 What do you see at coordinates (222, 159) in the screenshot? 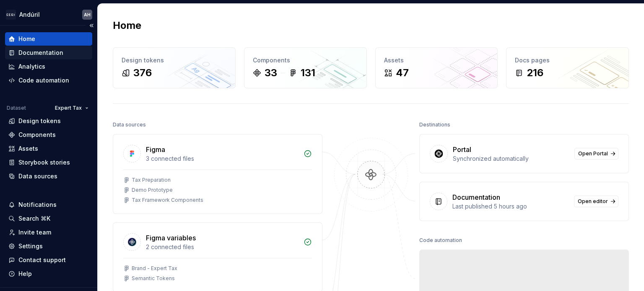
I see `div: 3 connected files` at bounding box center [222, 159].